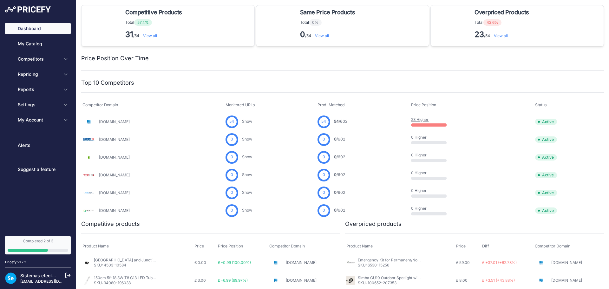 This screenshot has width=609, height=289. I want to click on h2: Competitive products, so click(110, 224).